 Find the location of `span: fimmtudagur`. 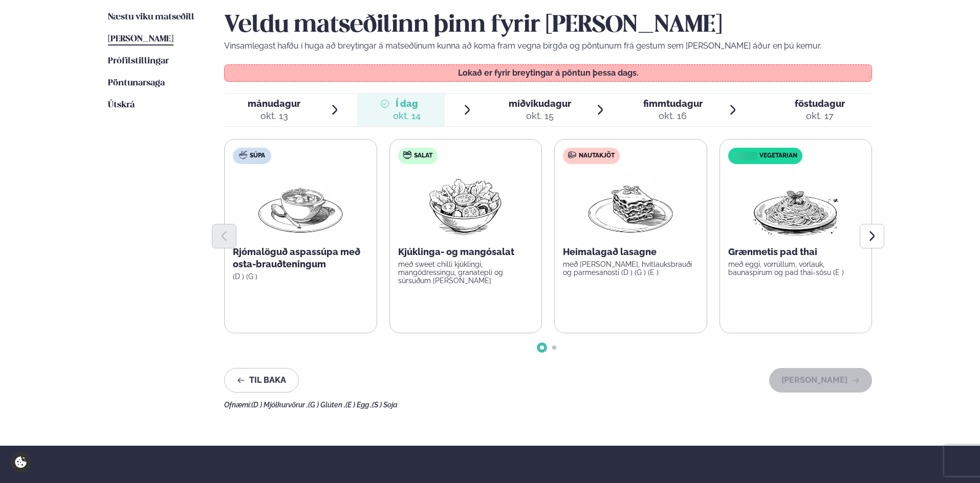

span: fimmtudagur is located at coordinates (673, 104).